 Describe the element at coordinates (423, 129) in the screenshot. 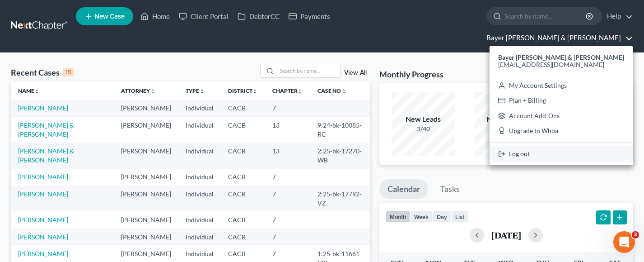

I see `div: 3/40` at that location.